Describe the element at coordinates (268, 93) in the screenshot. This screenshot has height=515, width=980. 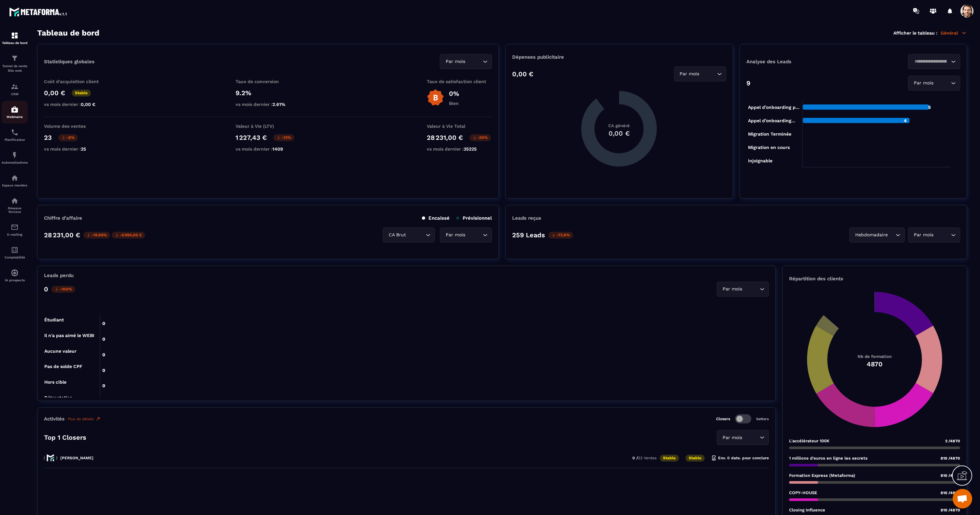
I see `p: 9.2%` at that location.